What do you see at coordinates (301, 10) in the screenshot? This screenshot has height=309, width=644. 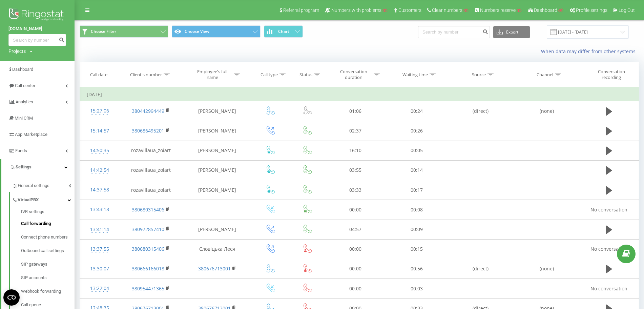 I see `span: Referral program` at bounding box center [301, 10].